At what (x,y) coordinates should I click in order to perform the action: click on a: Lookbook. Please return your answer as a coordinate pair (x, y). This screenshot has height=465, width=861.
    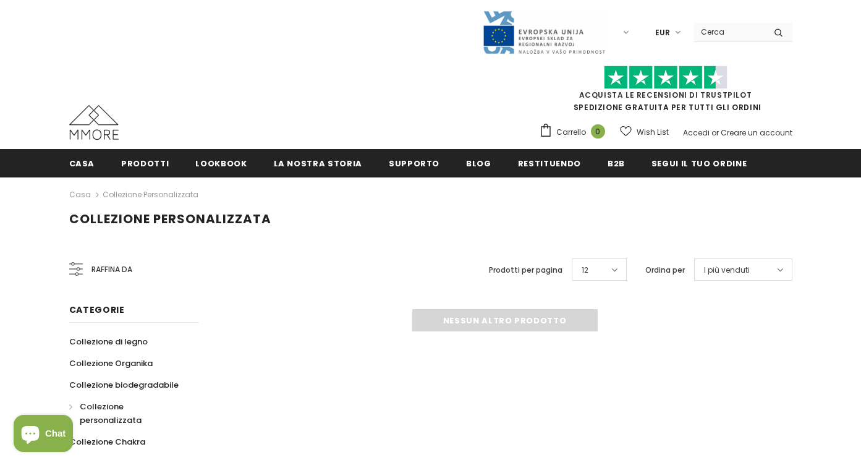
    Looking at the image, I should click on (221, 163).